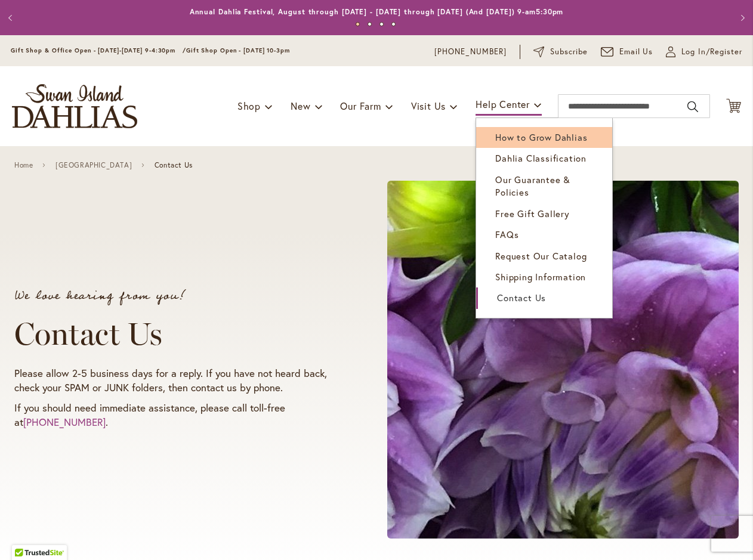 This screenshot has height=560, width=753. Describe the element at coordinates (568, 52) in the screenshot. I see `span: Subscribe` at that location.